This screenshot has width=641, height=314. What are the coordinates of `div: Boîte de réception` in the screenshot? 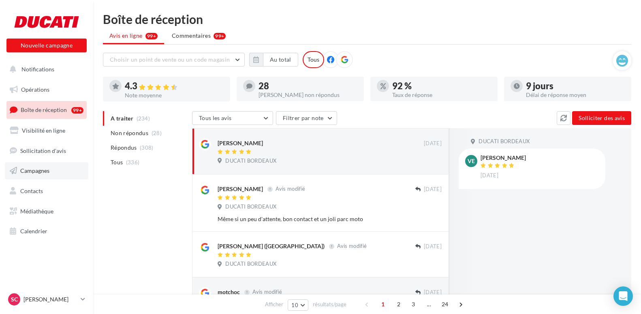 It's located at (367, 19).